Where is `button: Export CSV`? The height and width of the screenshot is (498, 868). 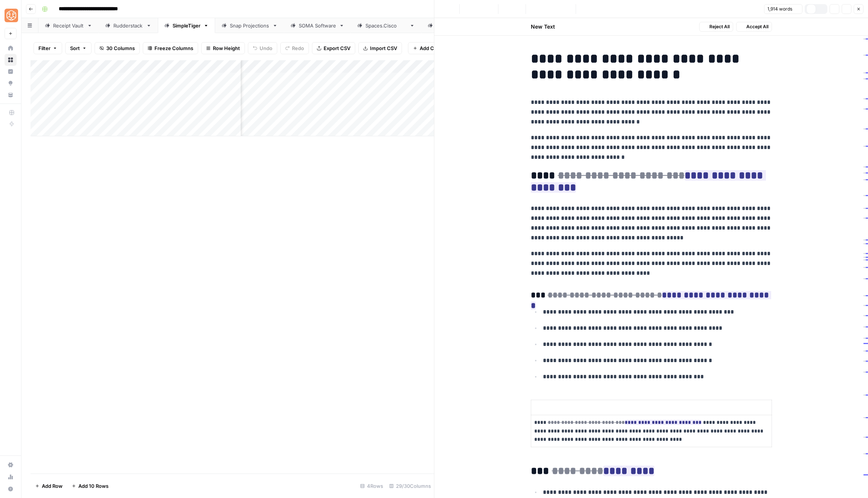
button: Export CSV is located at coordinates (333, 48).